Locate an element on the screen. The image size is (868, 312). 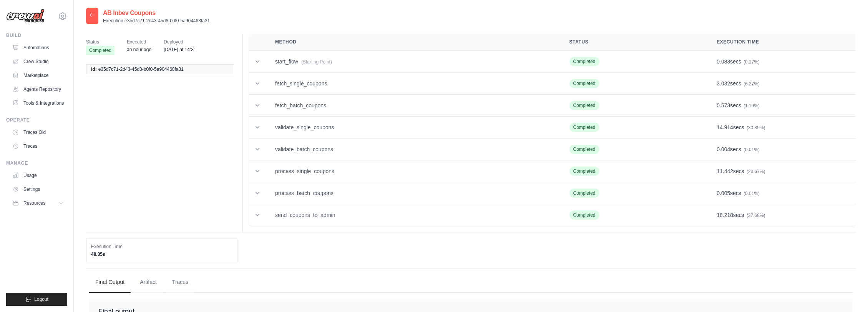
a: Traces is located at coordinates (38, 146).